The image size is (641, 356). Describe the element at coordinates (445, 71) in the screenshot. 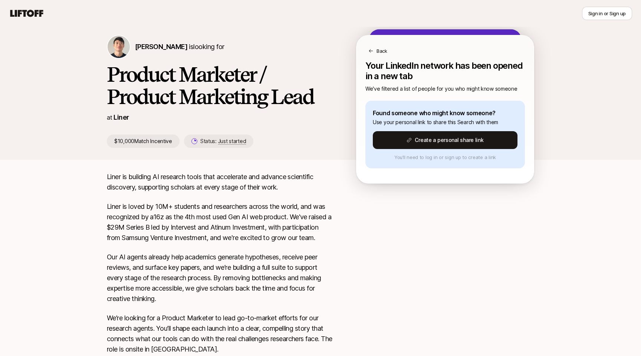

I see `p: Your LinkedIn network has been opened in a new tab` at that location.